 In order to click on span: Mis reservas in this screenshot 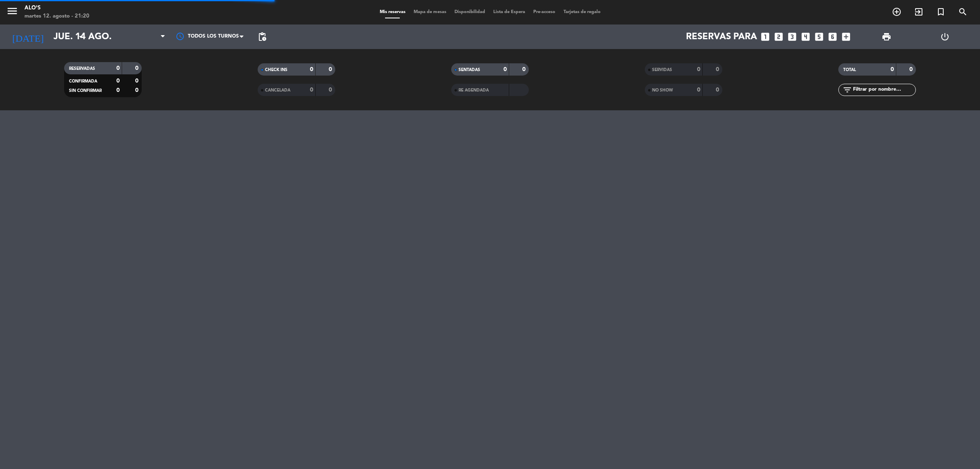, I will do `click(392, 12)`.